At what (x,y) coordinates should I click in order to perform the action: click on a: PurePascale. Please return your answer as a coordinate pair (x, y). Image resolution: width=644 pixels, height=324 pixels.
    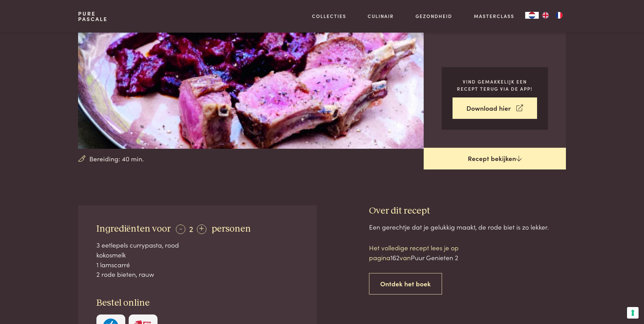
    Looking at the image, I should click on (93, 16).